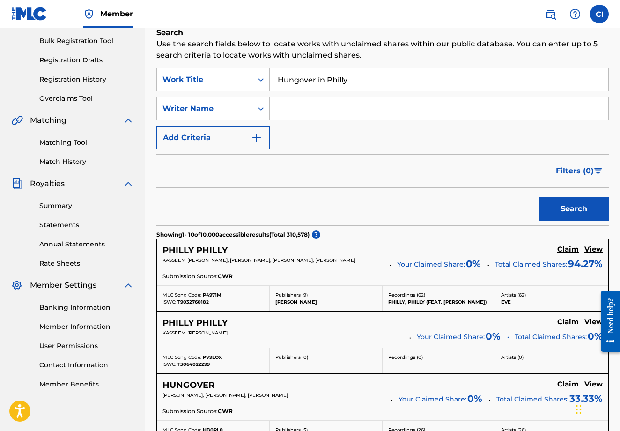 The image size is (620, 431). I want to click on a: Banking Information, so click(87, 307).